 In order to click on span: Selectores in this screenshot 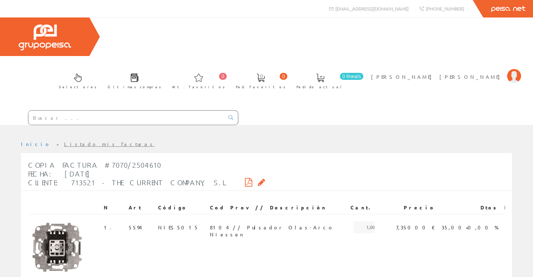, I will do `click(78, 87)`.